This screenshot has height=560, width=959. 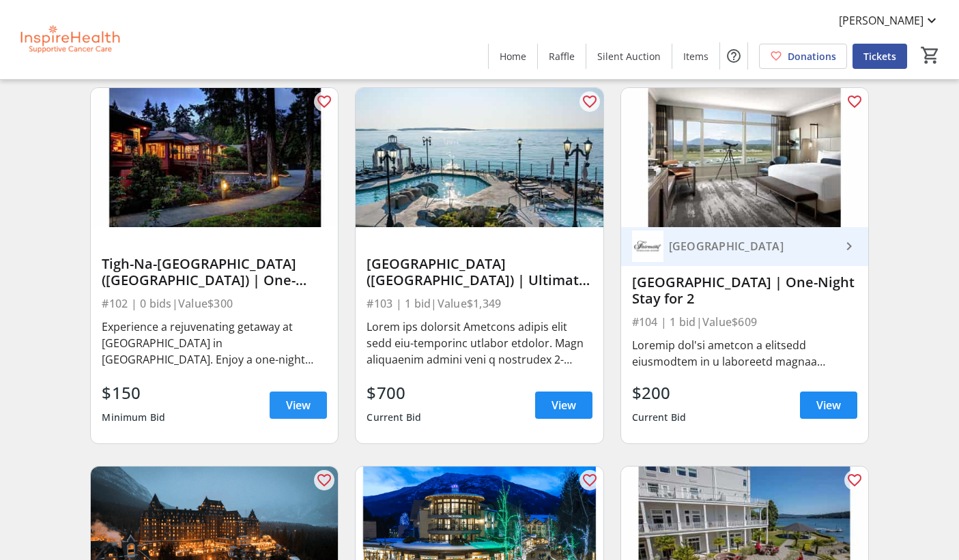 I want to click on img: Fairmont Vancouver Airport | One-Night Stay for 2, so click(x=744, y=158).